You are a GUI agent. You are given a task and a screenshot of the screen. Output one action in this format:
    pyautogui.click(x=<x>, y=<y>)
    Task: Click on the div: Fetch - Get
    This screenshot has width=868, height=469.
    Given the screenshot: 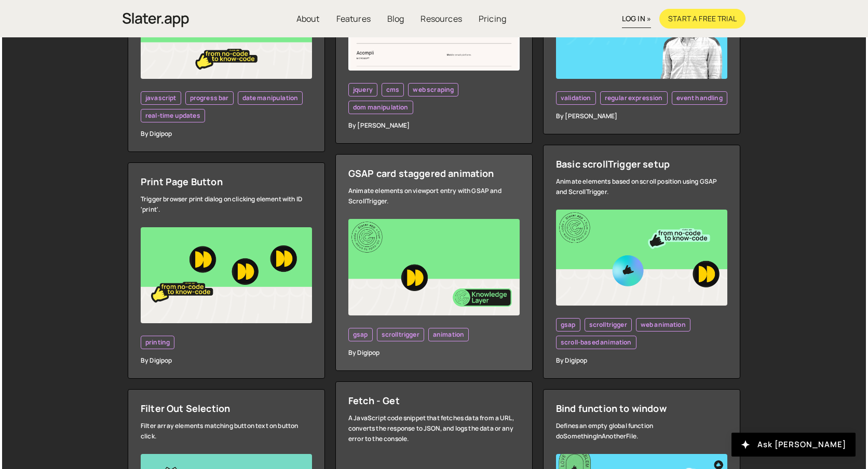 What is the action you would take?
    pyautogui.click(x=434, y=401)
    